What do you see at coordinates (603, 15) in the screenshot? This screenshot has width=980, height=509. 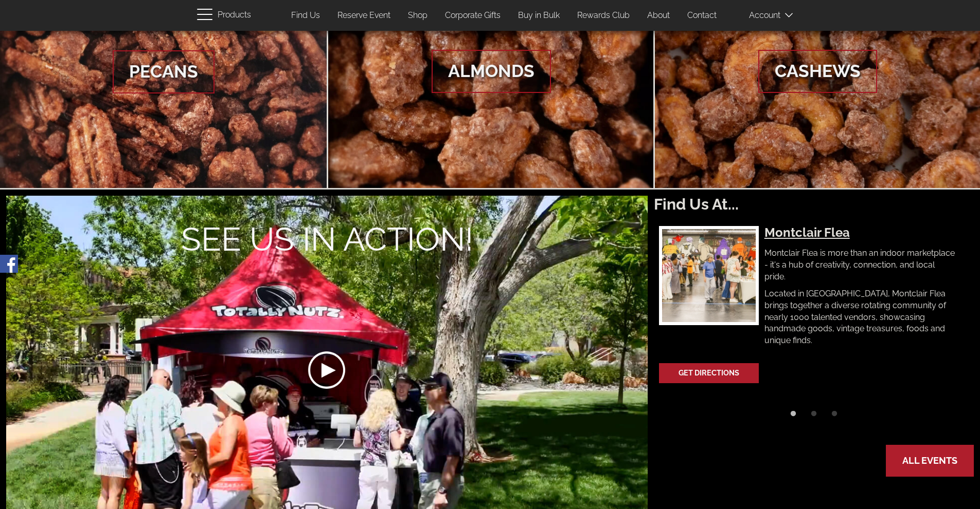 I see `a: Rewards Club` at bounding box center [603, 15].